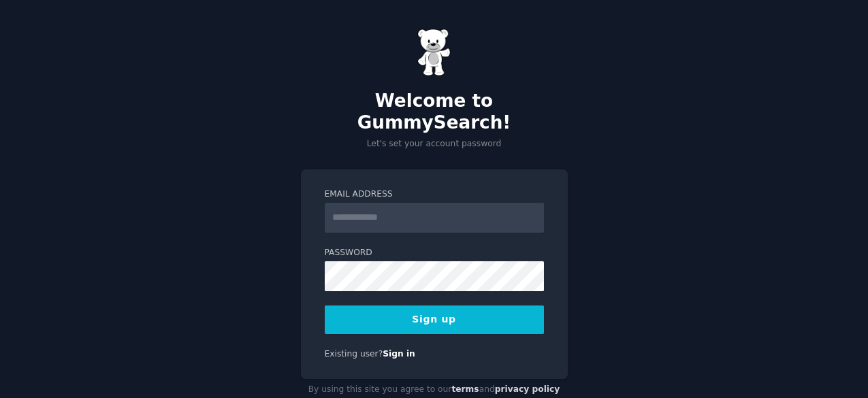 The width and height of the screenshot is (868, 398). I want to click on button: Sign up, so click(435, 320).